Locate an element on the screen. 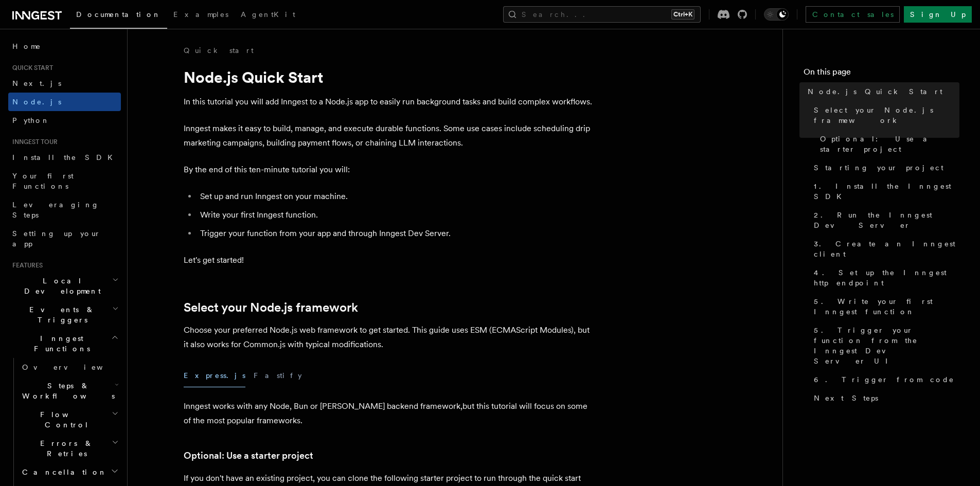  a: Install the SDK is located at coordinates (65, 158).